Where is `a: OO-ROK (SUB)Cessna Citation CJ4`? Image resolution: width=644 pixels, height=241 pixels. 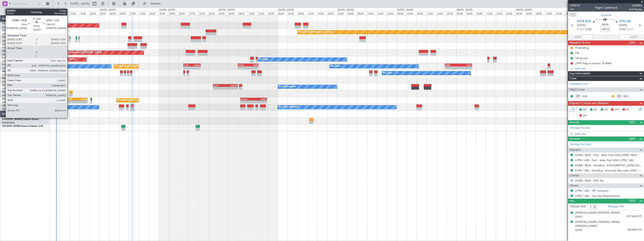
a: OO-ROK (SUB)Cessna Citation CJ4 is located at coordinates (22, 126).